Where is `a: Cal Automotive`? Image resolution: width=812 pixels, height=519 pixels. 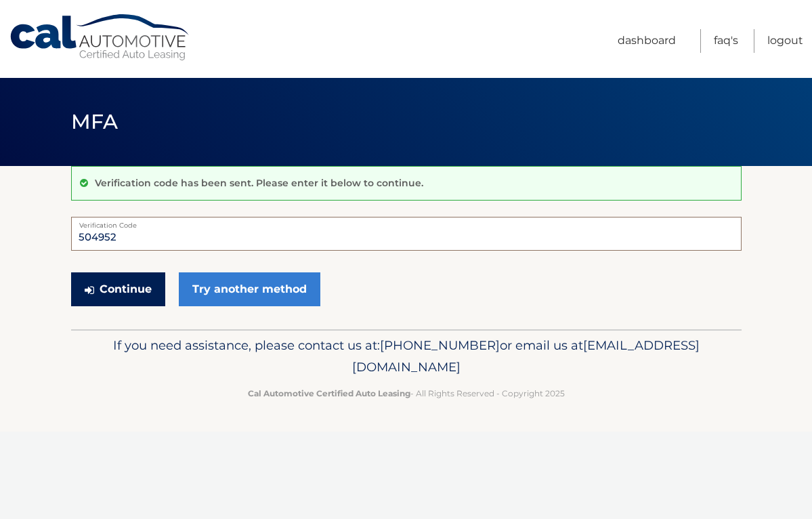 a: Cal Automotive is located at coordinates (100, 38).